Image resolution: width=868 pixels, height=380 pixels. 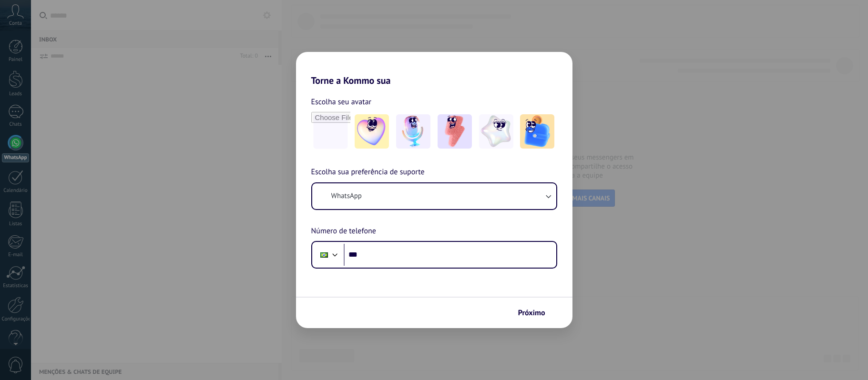 I want to click on span: WhatsApp, so click(x=347, y=196).